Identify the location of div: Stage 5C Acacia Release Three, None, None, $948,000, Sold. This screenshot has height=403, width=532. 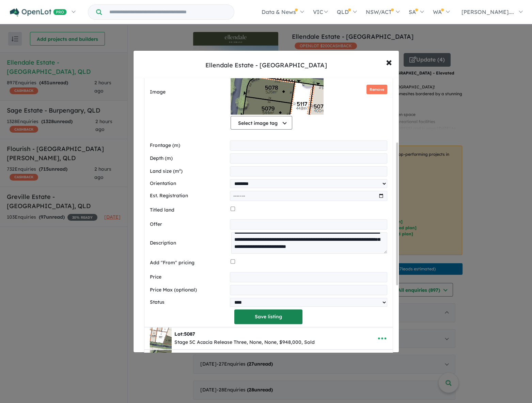
(245, 343).